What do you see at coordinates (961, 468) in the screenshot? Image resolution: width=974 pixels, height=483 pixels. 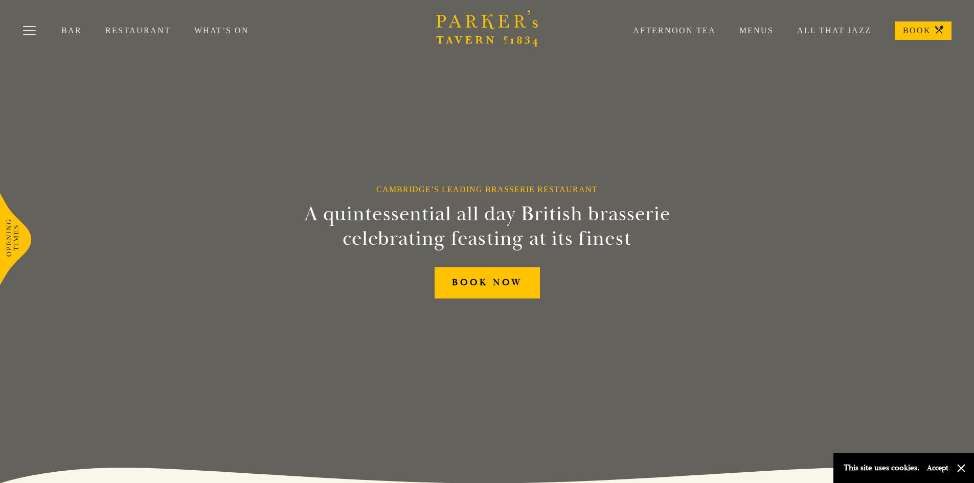 I see `button: Close and accept` at bounding box center [961, 468].